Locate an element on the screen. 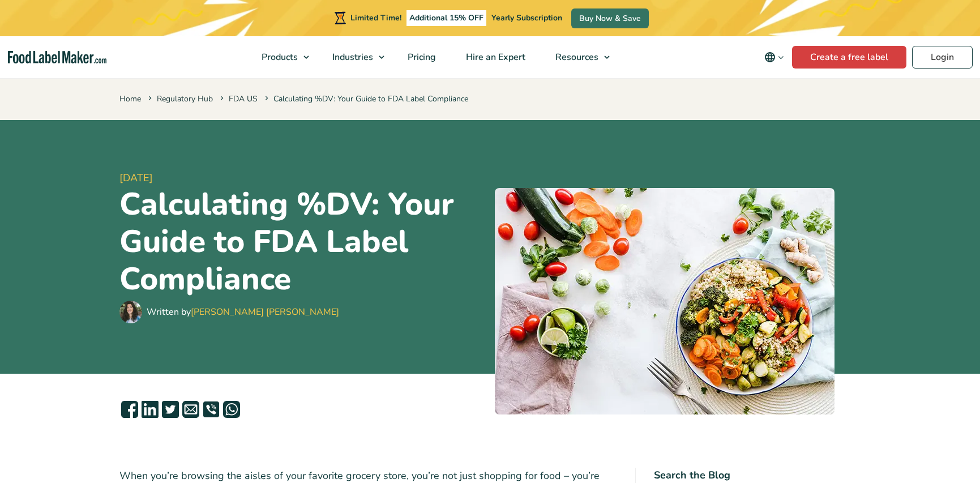  button: Change language is located at coordinates (774, 57).